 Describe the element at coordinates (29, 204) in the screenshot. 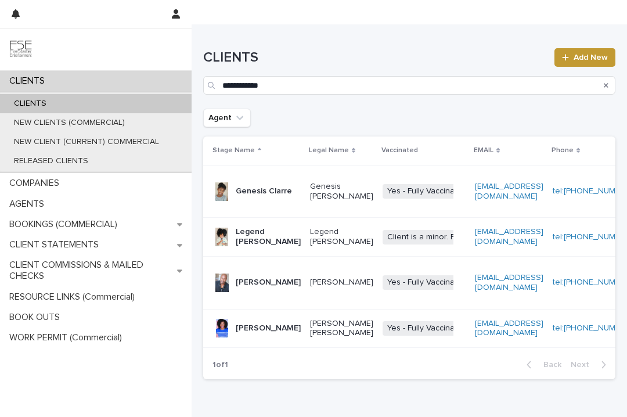

I see `p: AGENTS` at that location.